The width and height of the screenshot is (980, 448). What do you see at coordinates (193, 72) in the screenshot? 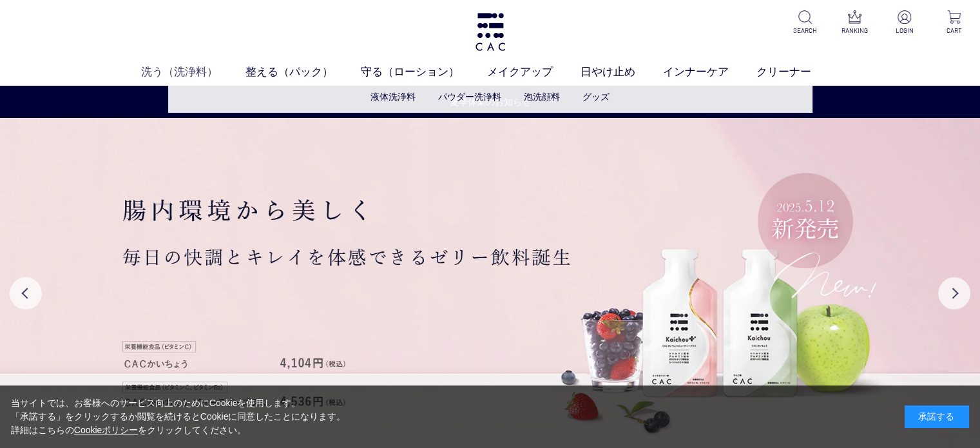
I see `a: 洗う（洗浄料）` at bounding box center [193, 72].